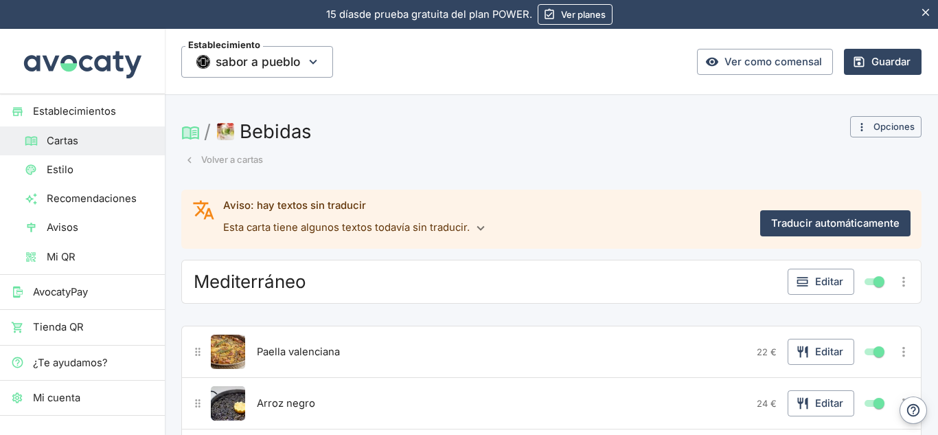 This screenshot has height=435, width=938. Describe the element at coordinates (225, 131) in the screenshot. I see `img: Foto de carta` at that location.